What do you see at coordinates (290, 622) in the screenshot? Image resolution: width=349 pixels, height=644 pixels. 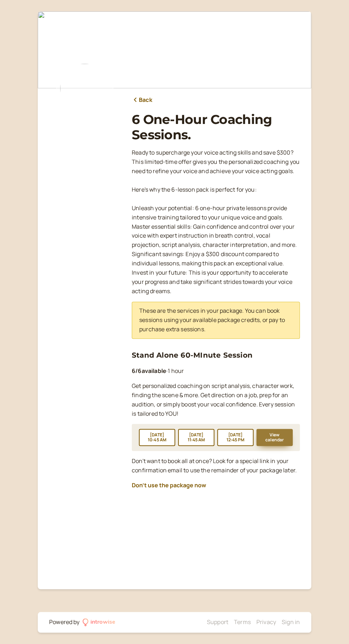 I see `a: Sign in` at bounding box center [290, 622].